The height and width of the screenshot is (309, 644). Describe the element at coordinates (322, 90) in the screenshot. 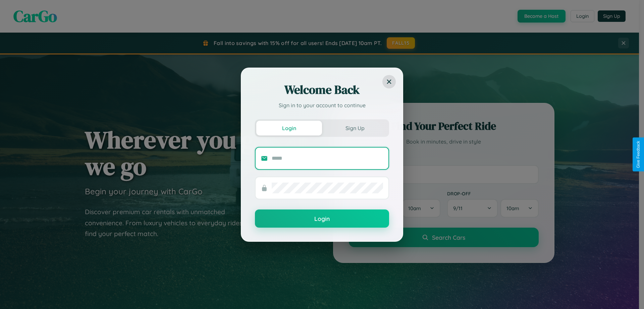

I see `h2: Welcome Back` at that location.